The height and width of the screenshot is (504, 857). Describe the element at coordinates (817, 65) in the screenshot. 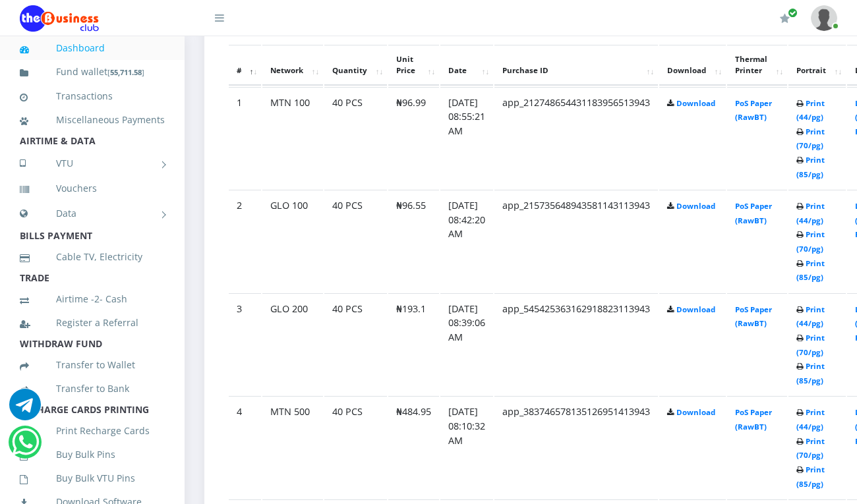

I see `th: Portrait: activate to sort column ascending` at that location.